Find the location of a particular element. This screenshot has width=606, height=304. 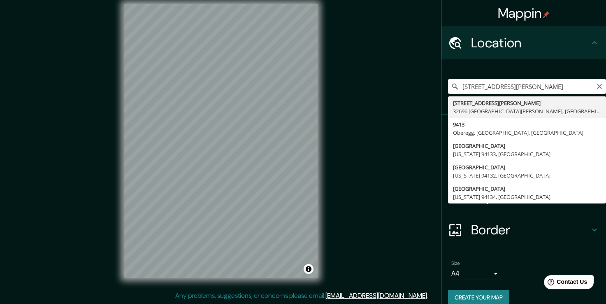

p: Any problems, suggestions, or concerns please email . is located at coordinates (302, 296).